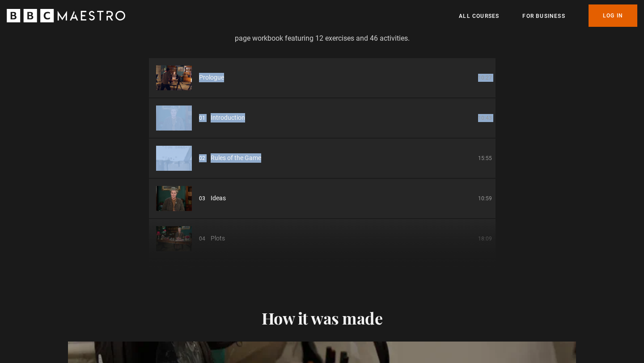 The height and width of the screenshot is (363, 644). Describe the element at coordinates (218, 198) in the screenshot. I see `span: Ideas` at that location.